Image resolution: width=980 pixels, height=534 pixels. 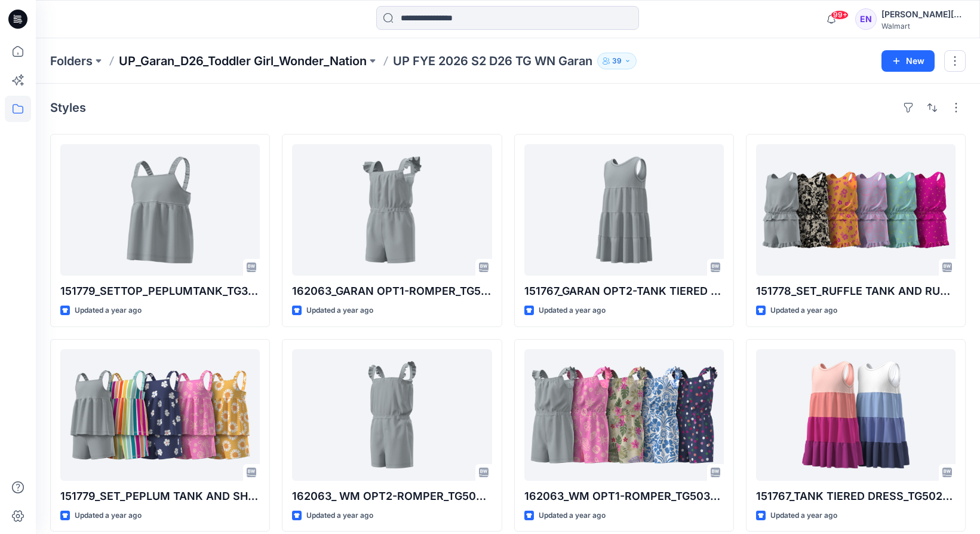 What do you see at coordinates (866, 19) in the screenshot?
I see `div: EN` at bounding box center [866, 19].